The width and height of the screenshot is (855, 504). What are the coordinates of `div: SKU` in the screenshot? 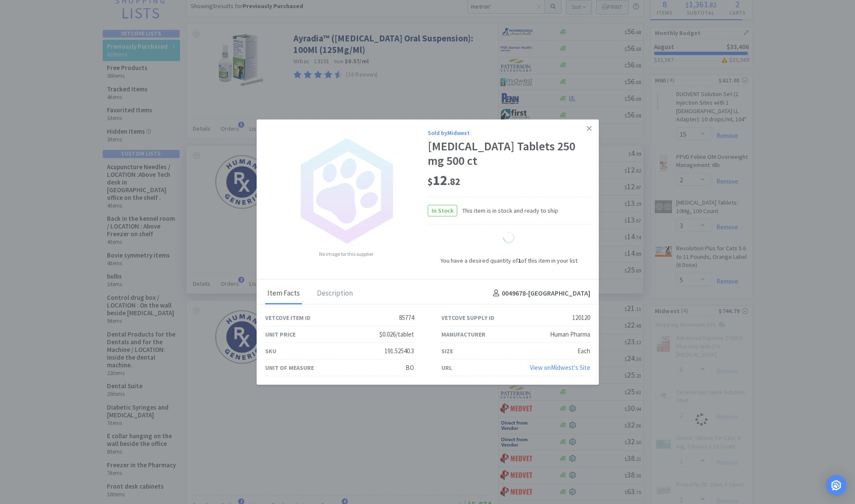 It's located at (271, 351).